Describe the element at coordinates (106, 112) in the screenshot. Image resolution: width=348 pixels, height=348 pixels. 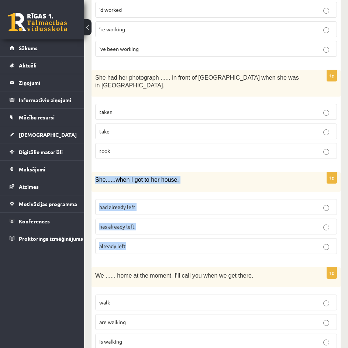
I see `span: taken` at that location.